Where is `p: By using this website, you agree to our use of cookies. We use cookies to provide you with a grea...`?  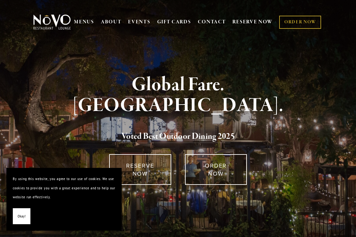 p: By using this website, you agree to our use of cookies. We use cookies to provide you with a grea... is located at coordinates (64, 188).